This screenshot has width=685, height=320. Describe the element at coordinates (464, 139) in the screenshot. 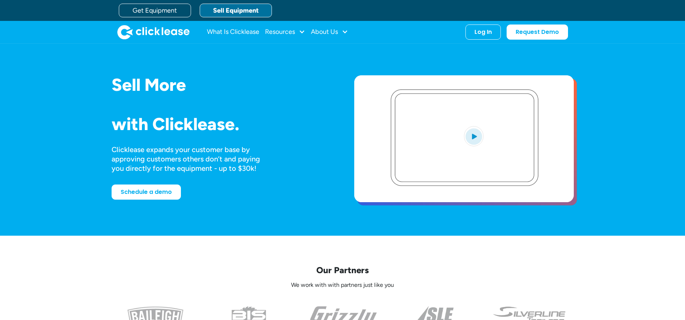

I see `a: open lightbox` at that location.